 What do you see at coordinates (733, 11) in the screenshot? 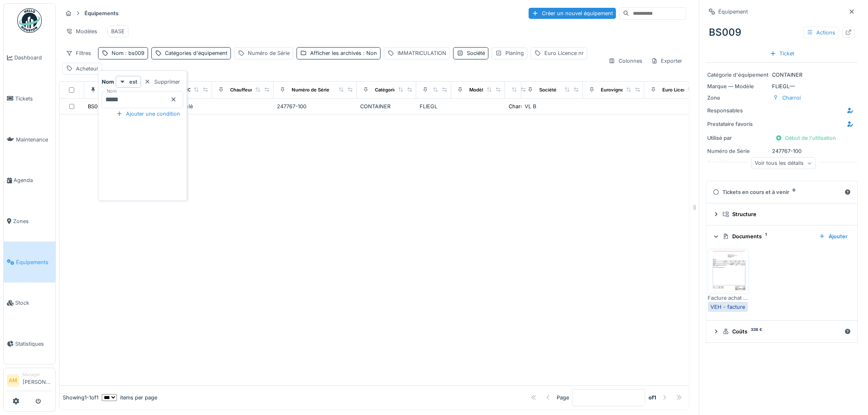
I see `div: Équipement` at bounding box center [733, 11].